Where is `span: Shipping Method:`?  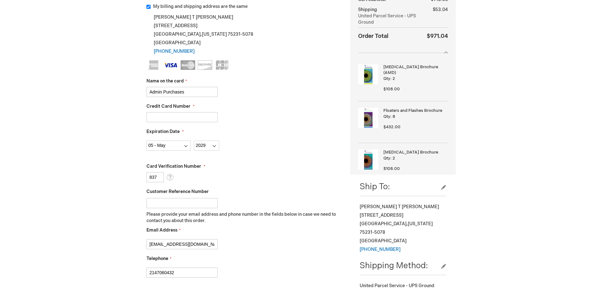
span: Shipping Method: is located at coordinates (394, 266).